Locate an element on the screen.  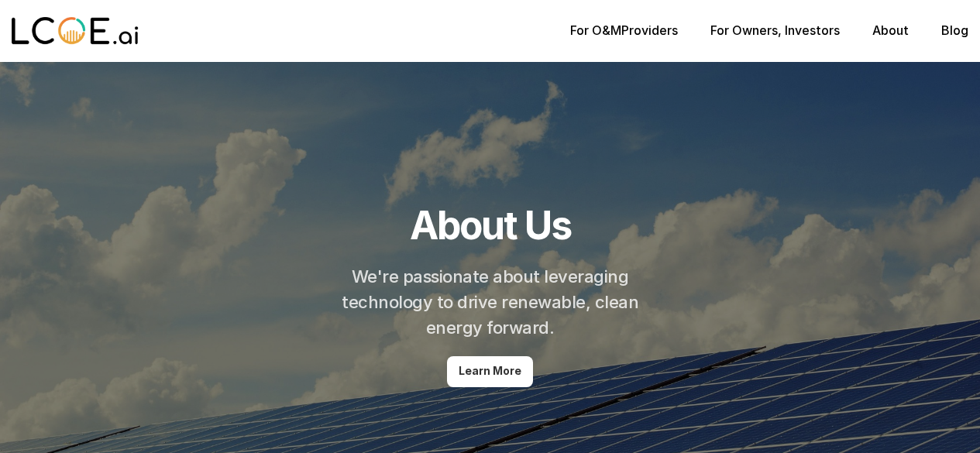
a: About is located at coordinates (890, 30).